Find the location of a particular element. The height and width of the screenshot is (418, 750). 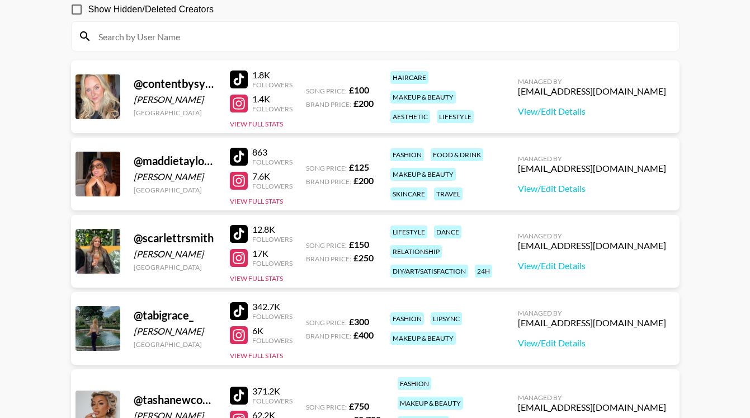

strong: £ 750 is located at coordinates (359, 406).